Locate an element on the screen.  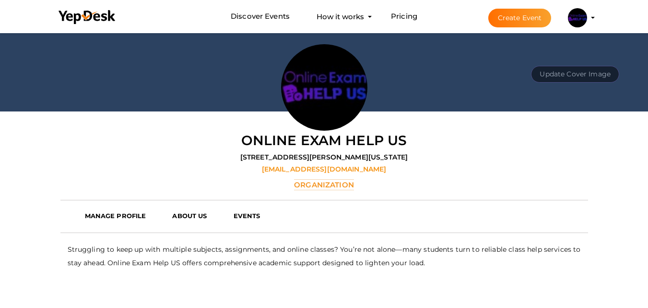
a: MANAGE PROFILE is located at coordinates (121, 215).